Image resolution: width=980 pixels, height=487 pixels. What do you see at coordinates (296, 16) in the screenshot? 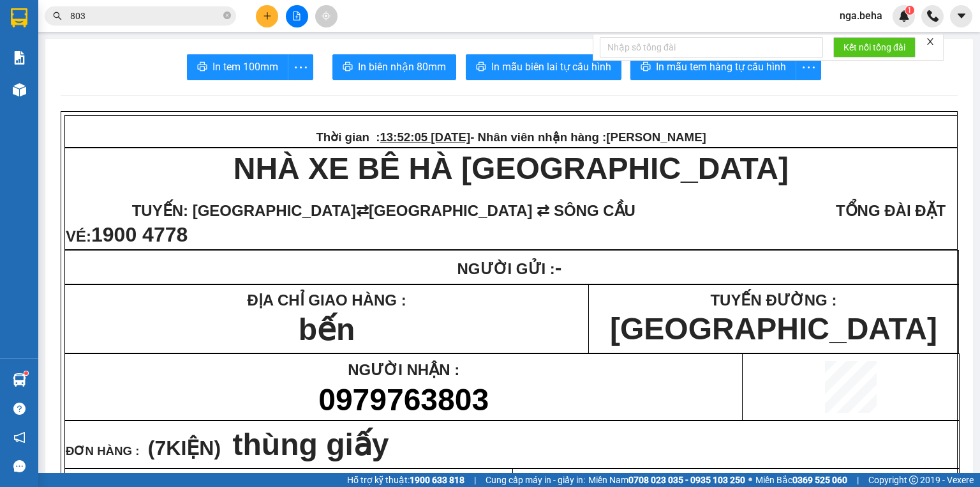
I see `span: file-add` at bounding box center [296, 16].